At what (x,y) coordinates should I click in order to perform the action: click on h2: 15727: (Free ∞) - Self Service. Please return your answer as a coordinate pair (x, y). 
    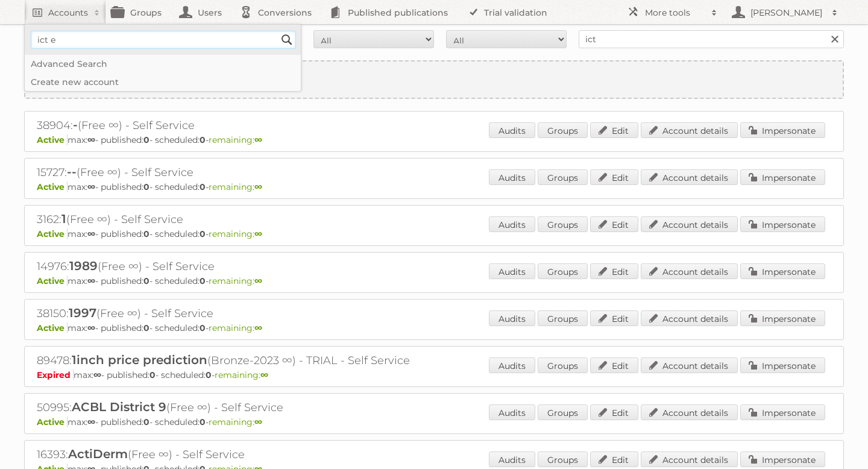
    Looking at the image, I should click on (247, 172).